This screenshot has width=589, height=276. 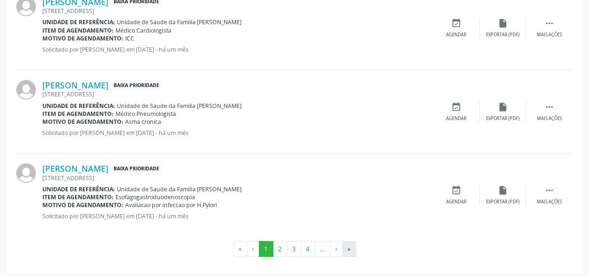 What do you see at coordinates (336, 249) in the screenshot?
I see `button: Go to next page` at bounding box center [336, 249].